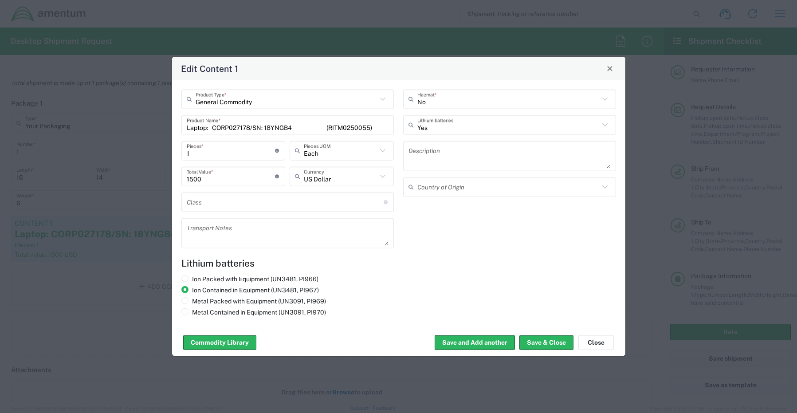 This screenshot has width=797, height=413. What do you see at coordinates (254, 301) in the screenshot?
I see `label: Metal Packed with Equipment (UN3091, PI969)` at bounding box center [254, 301].